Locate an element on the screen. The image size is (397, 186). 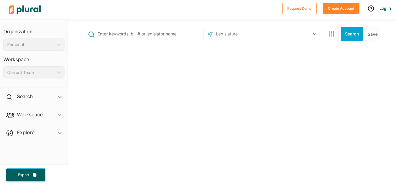
span: Search Filters is located at coordinates (332, 33).